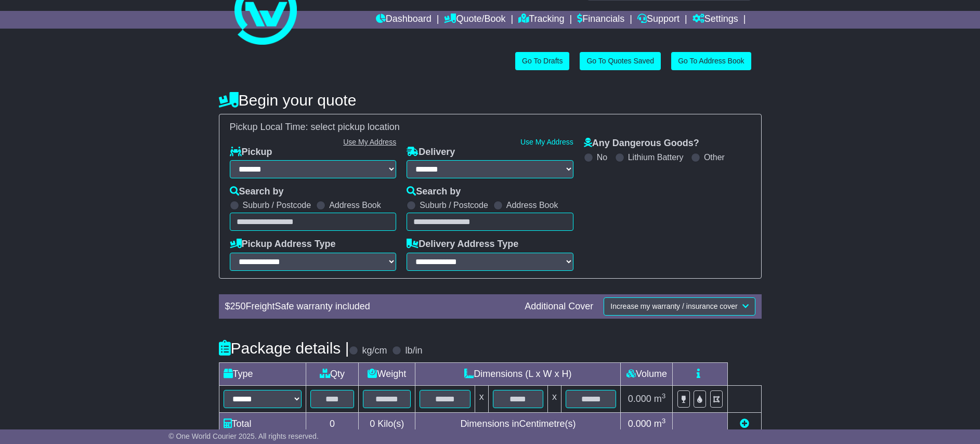  I want to click on a: Dashboard, so click(403, 19).